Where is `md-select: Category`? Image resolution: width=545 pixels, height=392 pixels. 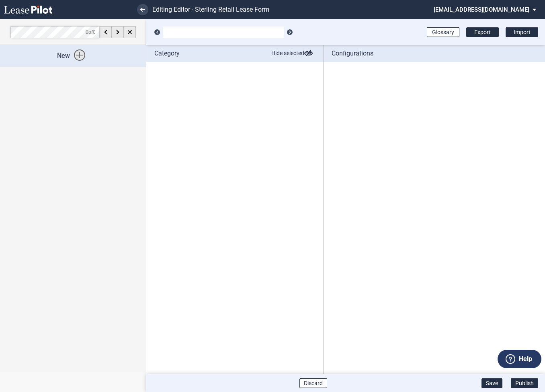
md-select: Category is located at coordinates (224, 32).